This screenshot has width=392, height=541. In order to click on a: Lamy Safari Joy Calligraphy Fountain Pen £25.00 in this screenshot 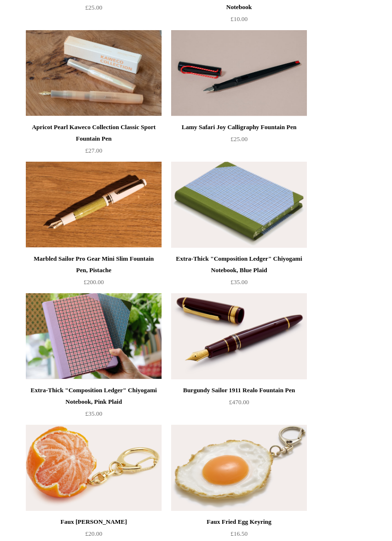, I will do `click(239, 141)`.